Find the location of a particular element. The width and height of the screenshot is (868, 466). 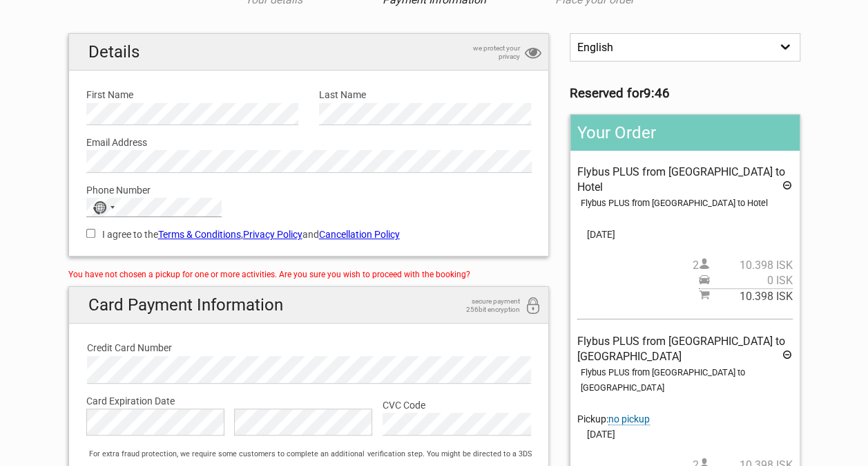

h2: Card Payment Information is located at coordinates (309, 305).